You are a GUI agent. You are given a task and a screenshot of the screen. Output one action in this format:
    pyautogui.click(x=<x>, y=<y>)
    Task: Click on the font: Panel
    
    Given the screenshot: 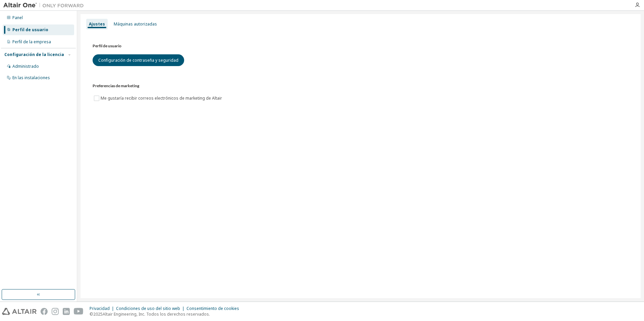 What is the action you would take?
    pyautogui.click(x=18, y=18)
    